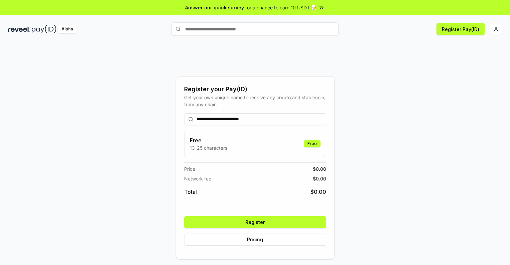 This screenshot has width=510, height=265. What do you see at coordinates (312, 144) in the screenshot?
I see `div: Free` at bounding box center [312, 144].